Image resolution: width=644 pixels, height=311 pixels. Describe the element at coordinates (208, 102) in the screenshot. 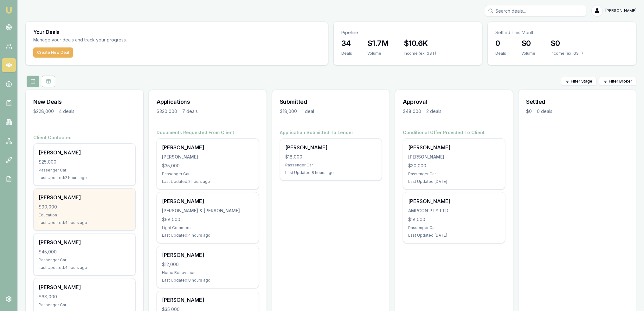

I see `h3: Applications` at that location.